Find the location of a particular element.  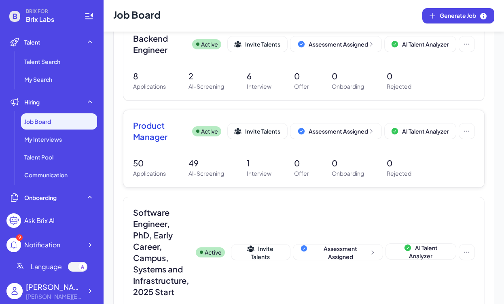

p: 49 is located at coordinates (206, 163).